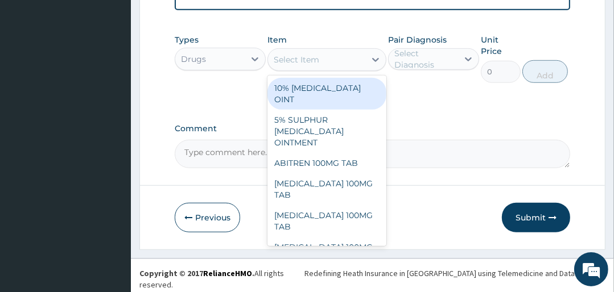 The image size is (614, 292). Describe the element at coordinates (417, 40) in the screenshot. I see `label: Pair Diagnosis` at that location.